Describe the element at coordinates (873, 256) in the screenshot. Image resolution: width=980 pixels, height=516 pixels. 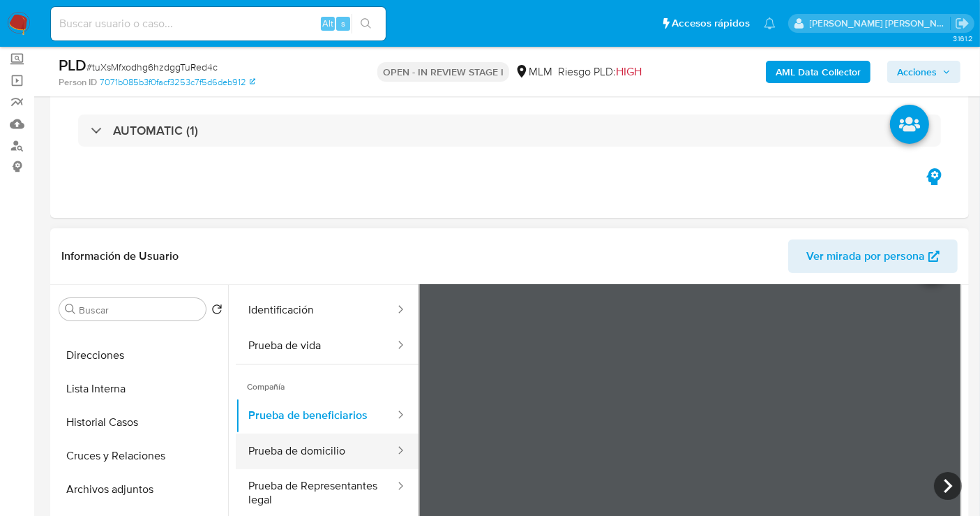
I see `button: Ver mirada por persona` at that location.